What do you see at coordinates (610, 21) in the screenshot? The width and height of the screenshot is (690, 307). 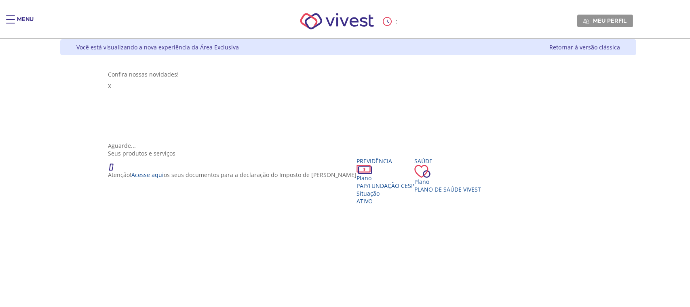 I see `span: Meu perfil` at bounding box center [610, 21].